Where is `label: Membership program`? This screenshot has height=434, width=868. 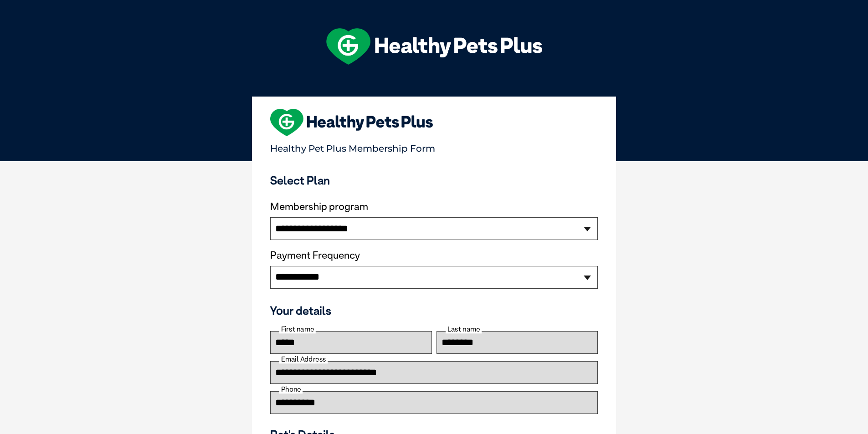 label: Membership program is located at coordinates (434, 207).